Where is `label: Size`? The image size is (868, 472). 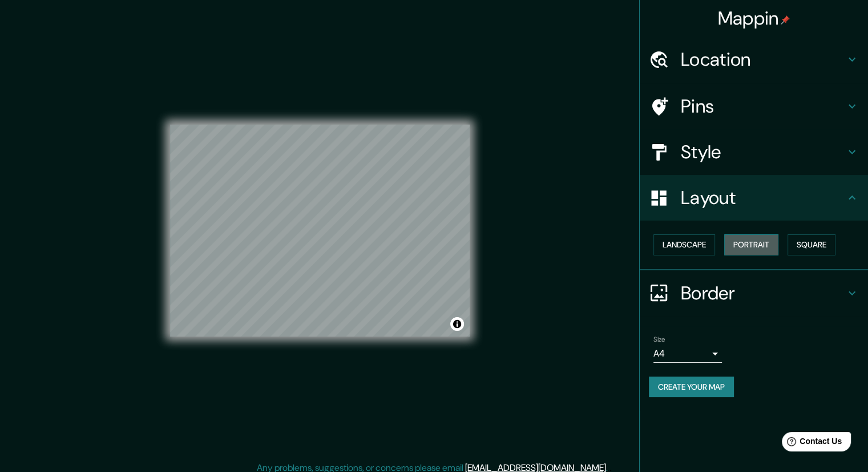 label: Size is located at coordinates (659, 338).